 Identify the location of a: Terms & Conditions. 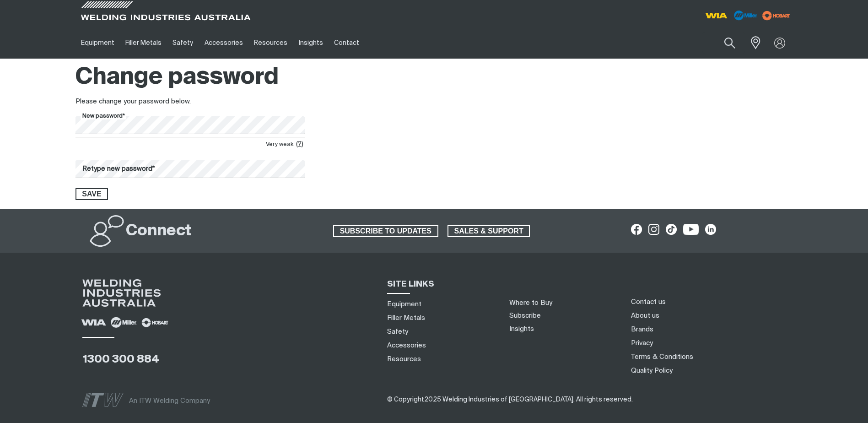
(662, 357).